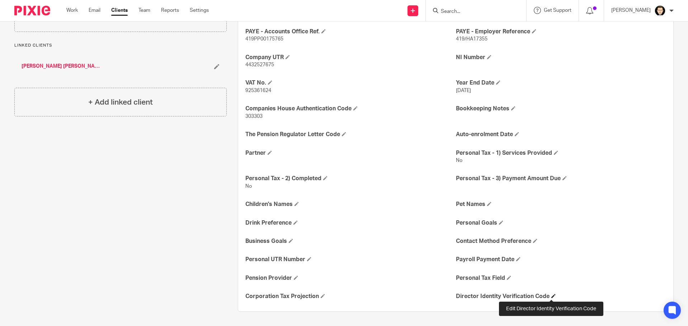 The height and width of the screenshot is (326, 688). What do you see at coordinates (557, 10) in the screenshot?
I see `span: Get Support` at bounding box center [557, 10].